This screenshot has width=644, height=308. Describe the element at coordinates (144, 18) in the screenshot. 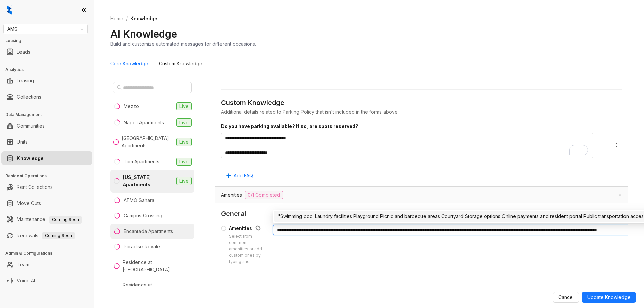

I see `span: Knowledge` at that location.